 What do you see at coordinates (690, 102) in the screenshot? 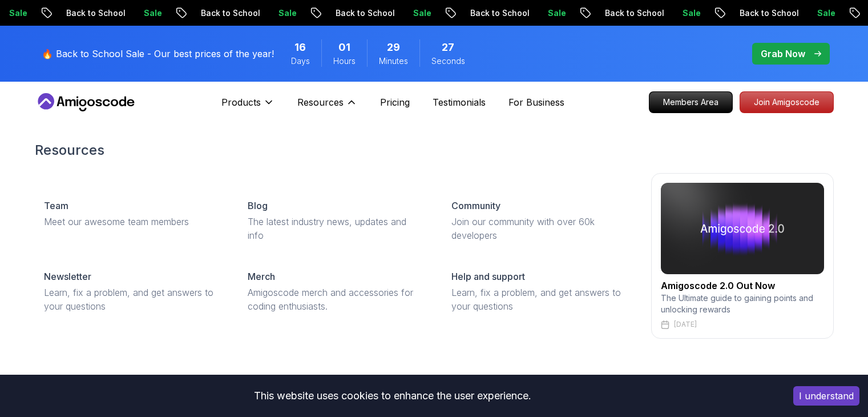
I see `p: Members Area` at bounding box center [690, 102].